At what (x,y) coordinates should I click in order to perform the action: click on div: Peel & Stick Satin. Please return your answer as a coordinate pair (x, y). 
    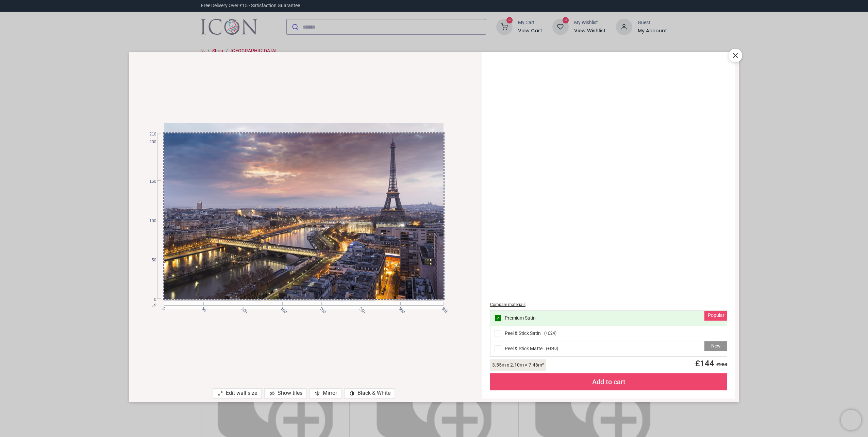
    Looking at the image, I should click on (609, 334).